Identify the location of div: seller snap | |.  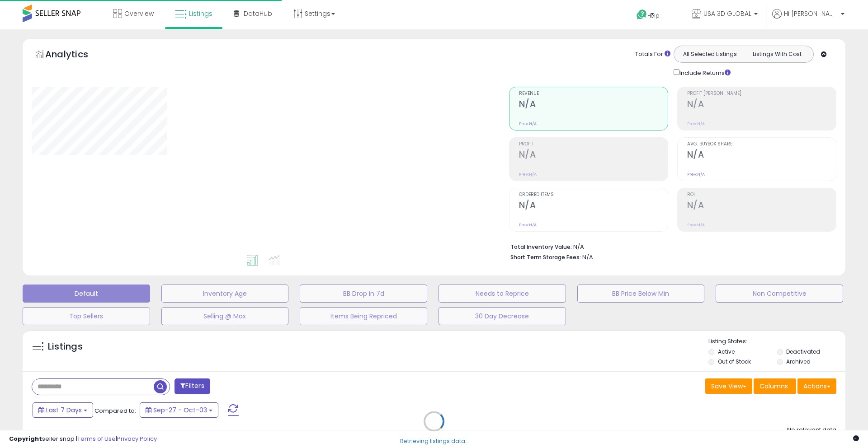
(83, 439).